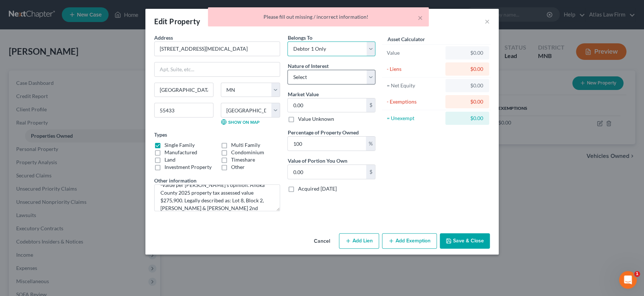 This screenshot has width=644, height=296. I want to click on input: Enter city..., so click(184, 90).